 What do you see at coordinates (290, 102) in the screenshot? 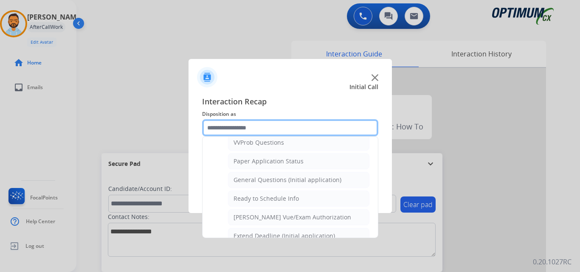
I see `span: Interaction Recap` at bounding box center [290, 102].